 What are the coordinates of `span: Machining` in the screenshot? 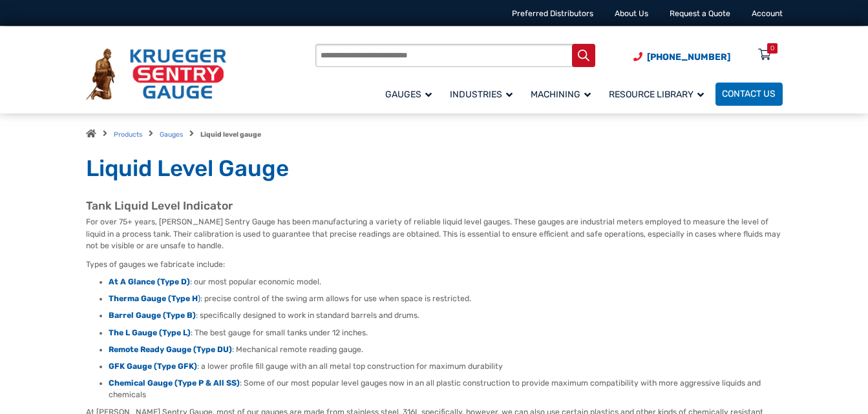 It's located at (560, 94).